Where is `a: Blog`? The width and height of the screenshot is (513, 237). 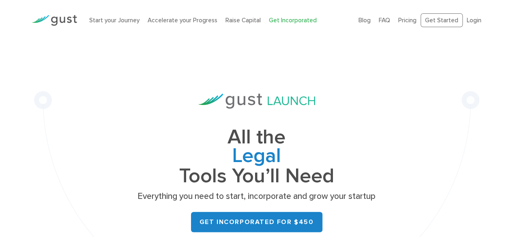
a: Blog is located at coordinates (364, 20).